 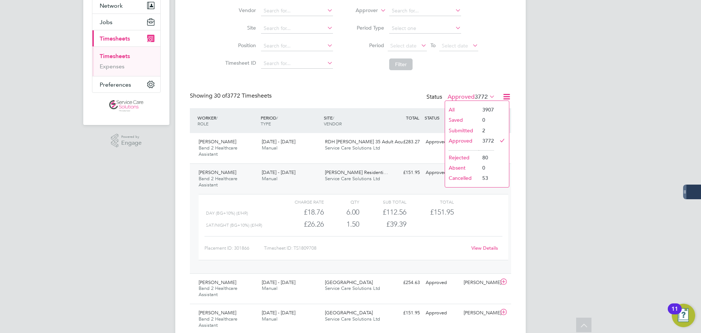 What do you see at coordinates (462, 178) in the screenshot?
I see `li: Cancelled` at bounding box center [462, 178].